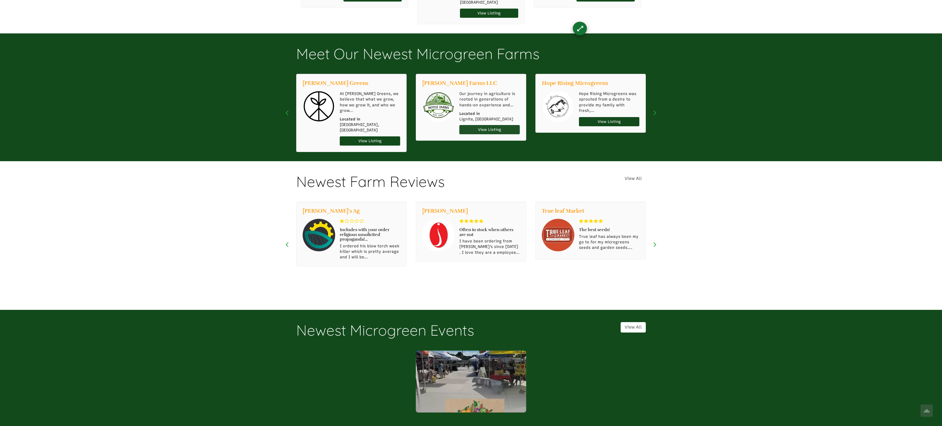 Image resolution: width=942 pixels, height=426 pixels. Describe the element at coordinates (609, 242) in the screenshot. I see `span: True leaf has always been my go to for my microgreens seeds and garden seeds....` at that location.